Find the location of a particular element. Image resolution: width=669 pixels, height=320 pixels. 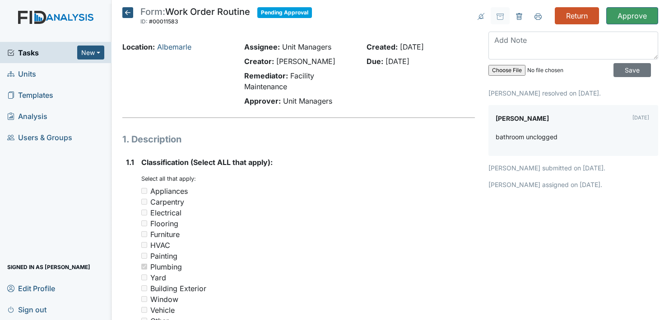

input: HVAC is located at coordinates (144, 245).